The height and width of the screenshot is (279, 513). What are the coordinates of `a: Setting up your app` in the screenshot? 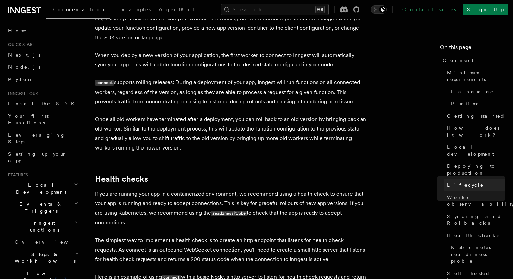 It's located at (42, 158).